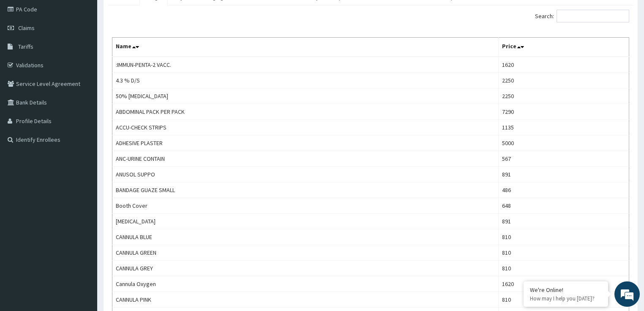 This screenshot has width=644, height=311. What do you see at coordinates (305, 143) in the screenshot?
I see `td: ADHESIVE PLASTER` at bounding box center [305, 143].